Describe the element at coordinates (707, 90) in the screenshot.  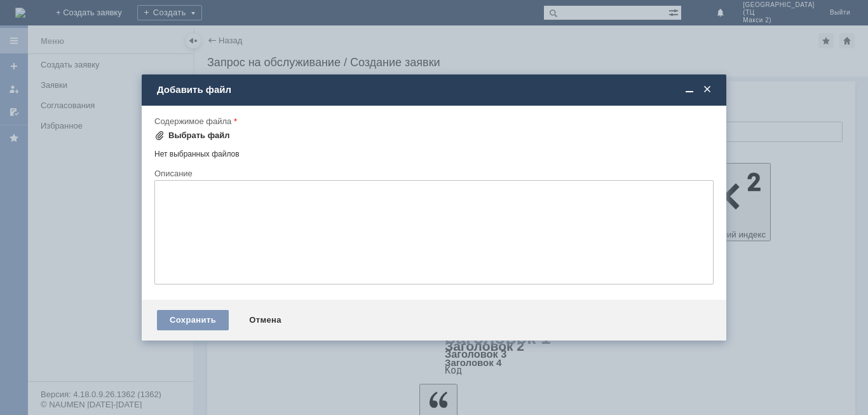
I see `span: Закрыть` at that location.